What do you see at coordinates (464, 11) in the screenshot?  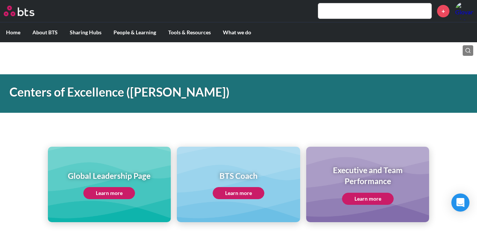 I see `img: Giovanna Liberali` at bounding box center [464, 11].